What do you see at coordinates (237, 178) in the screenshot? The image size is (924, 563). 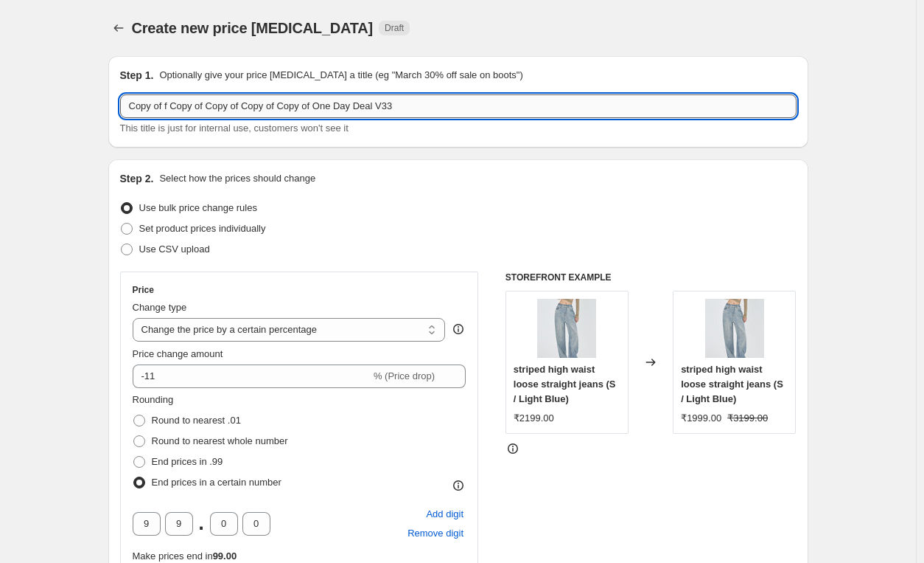 I see `p: Select how the prices should change` at bounding box center [237, 178].